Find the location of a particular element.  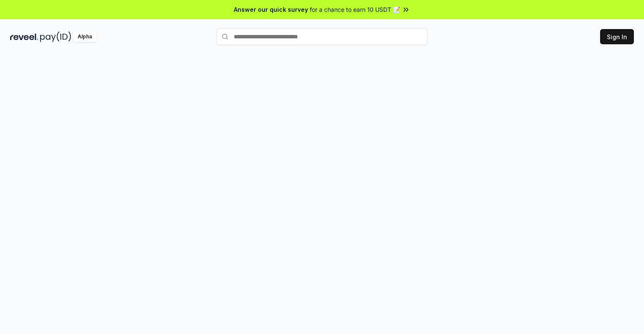

span: for a chance to earn 10 USDT 📝 is located at coordinates (355, 9).